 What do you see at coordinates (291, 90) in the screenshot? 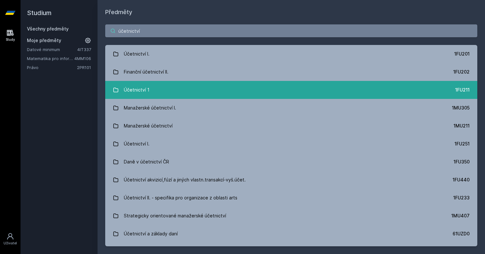
I see `a: Účetnictví 1 1FU211` at bounding box center [291, 90].